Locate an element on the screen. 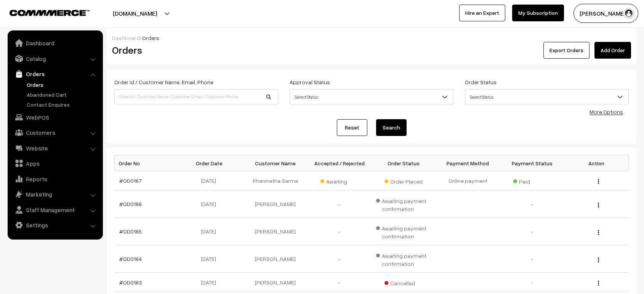 This screenshot has width=644, height=294. a: WebPOS is located at coordinates (55, 118).